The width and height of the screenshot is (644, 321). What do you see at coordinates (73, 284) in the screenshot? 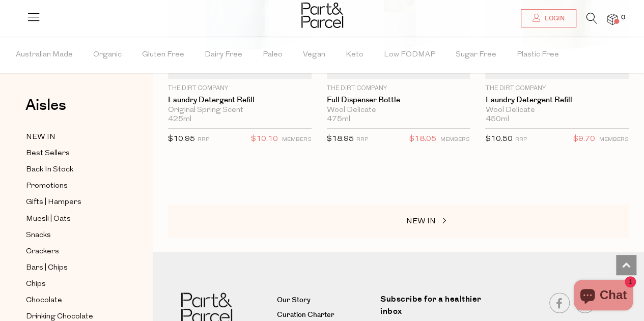
I see `a: Chips` at bounding box center [73, 284].